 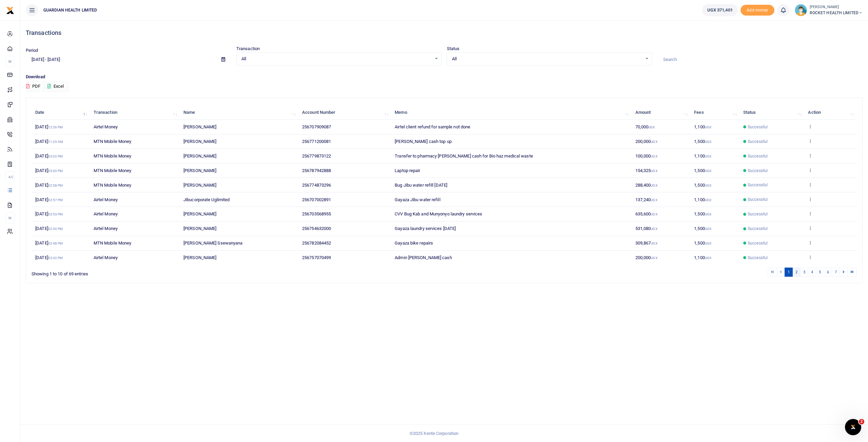 I want to click on label: Status, so click(x=453, y=48).